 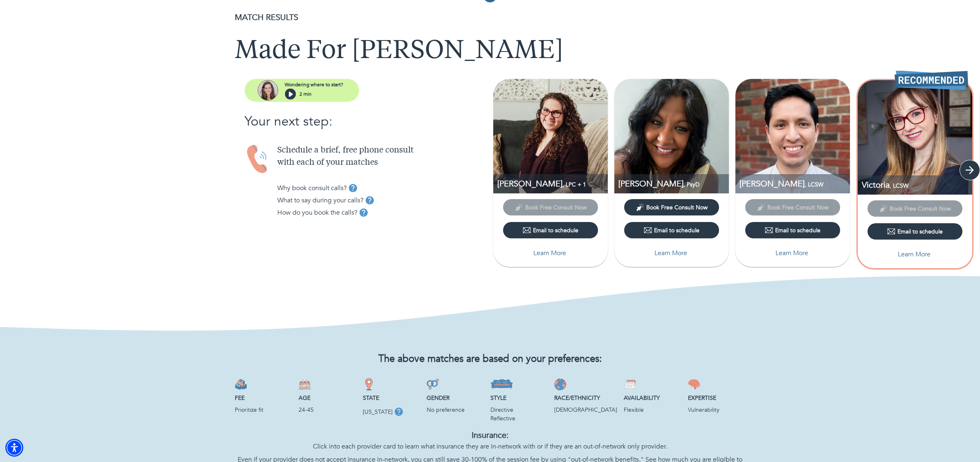 I want to click on p: Prioritize fit, so click(x=263, y=410).